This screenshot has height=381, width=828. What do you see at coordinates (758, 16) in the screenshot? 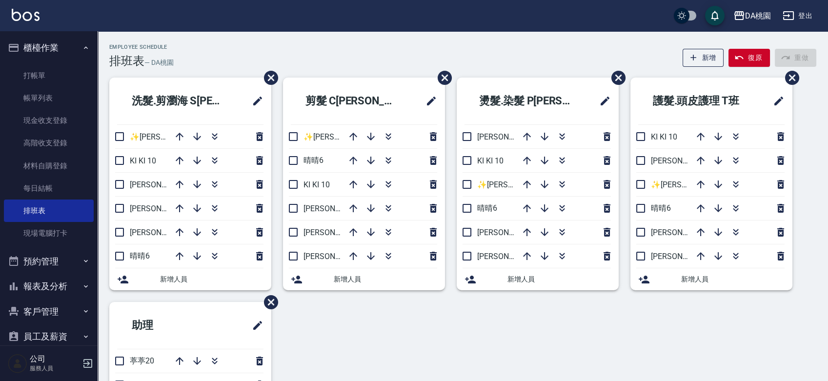
I see `div: DA桃園` at bounding box center [758, 16].